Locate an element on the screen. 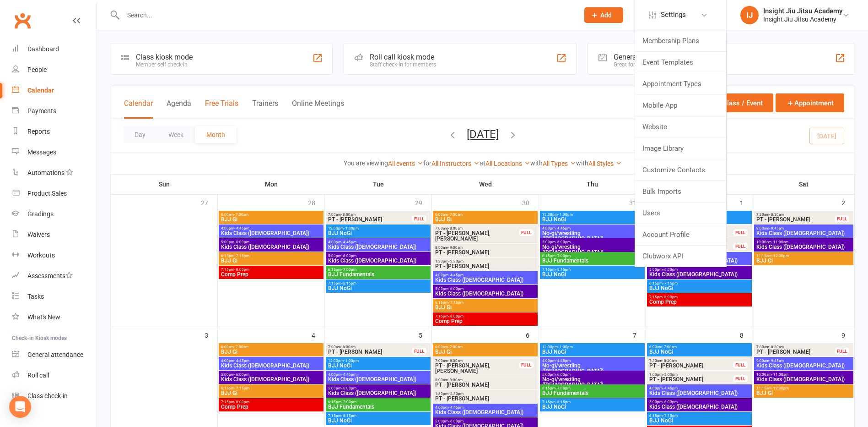 The image size is (868, 427). a: Mobile App is located at coordinates (681, 105).